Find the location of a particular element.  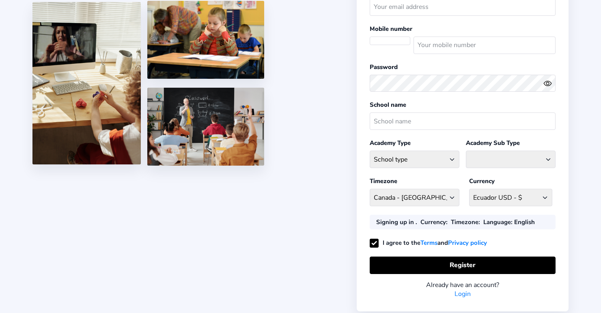

button: eye outlineeye off outline is located at coordinates (549, 83).